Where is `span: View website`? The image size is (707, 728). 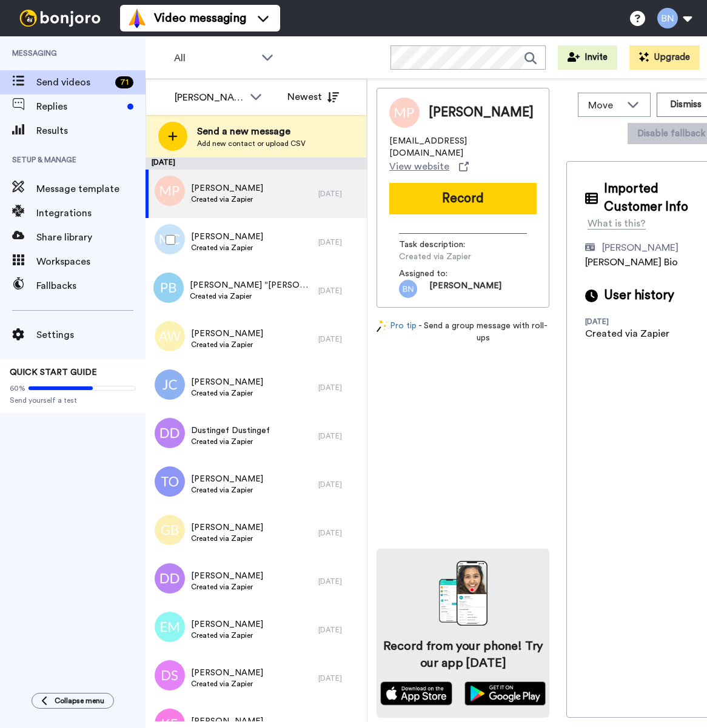 span: View website is located at coordinates (419, 166).